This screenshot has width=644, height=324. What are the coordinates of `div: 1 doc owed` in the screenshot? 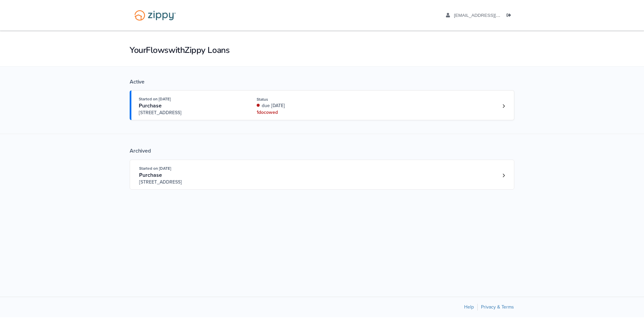 It's located at (302, 112).